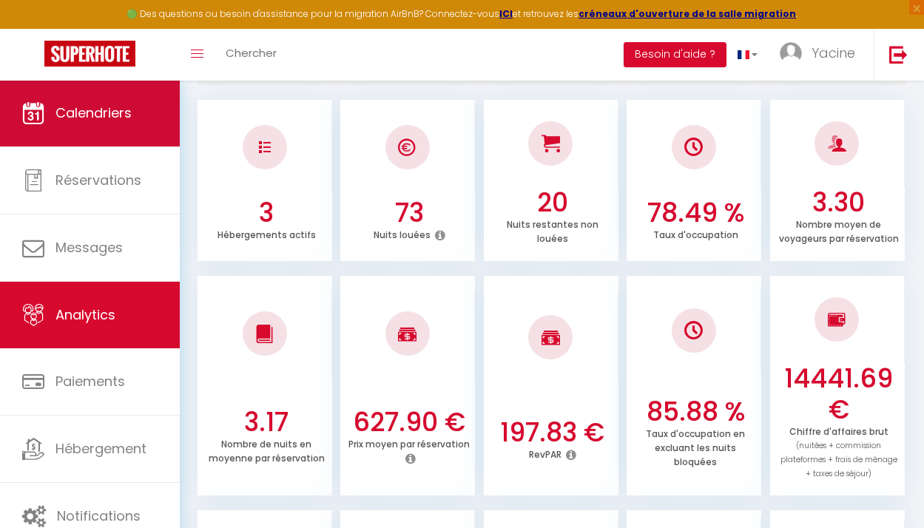  I want to click on span: Hébergement, so click(101, 448).